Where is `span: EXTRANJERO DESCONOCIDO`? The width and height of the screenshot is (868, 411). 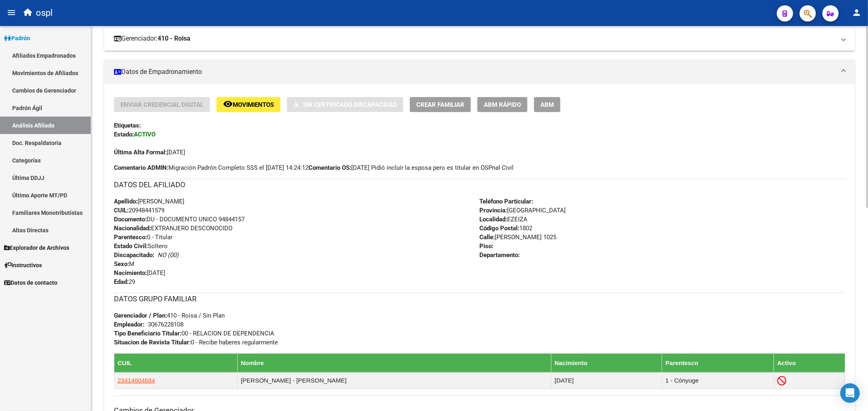
span: EXTRANJERO DESCONOCIDO is located at coordinates (173, 228).